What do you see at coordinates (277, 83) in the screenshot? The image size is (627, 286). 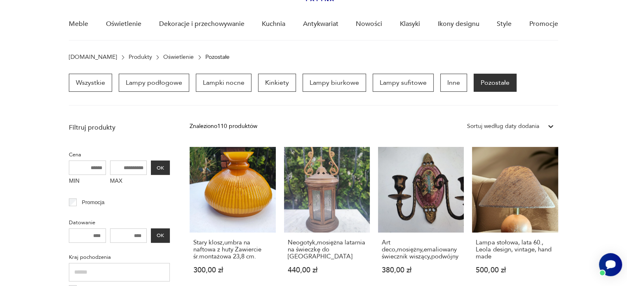 I see `p: Kinkiety` at bounding box center [277, 83].